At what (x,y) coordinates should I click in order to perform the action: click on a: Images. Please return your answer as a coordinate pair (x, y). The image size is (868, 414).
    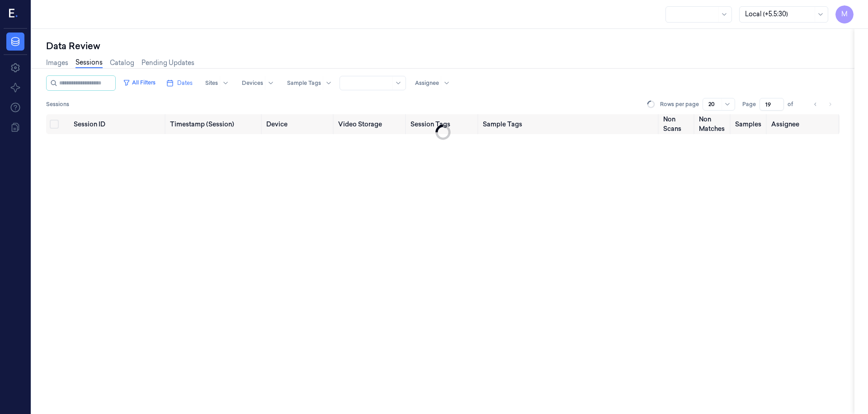
    Looking at the image, I should click on (57, 62).